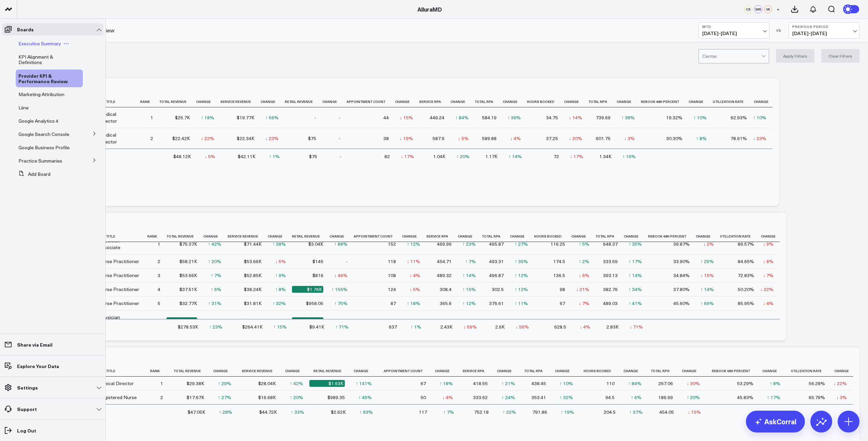 The width and height of the screenshot is (868, 441). What do you see at coordinates (740, 236) in the screenshot?
I see `th: Utilization Rate` at bounding box center [740, 236].